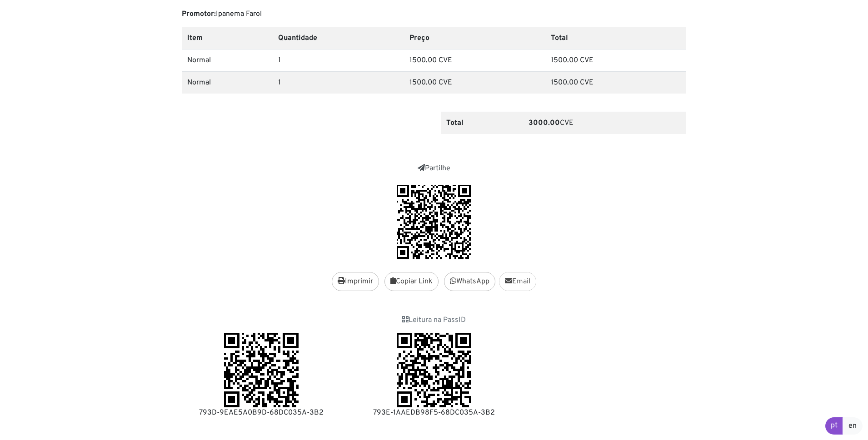  Describe the element at coordinates (852, 426) in the screenshot. I see `a: en` at that location.